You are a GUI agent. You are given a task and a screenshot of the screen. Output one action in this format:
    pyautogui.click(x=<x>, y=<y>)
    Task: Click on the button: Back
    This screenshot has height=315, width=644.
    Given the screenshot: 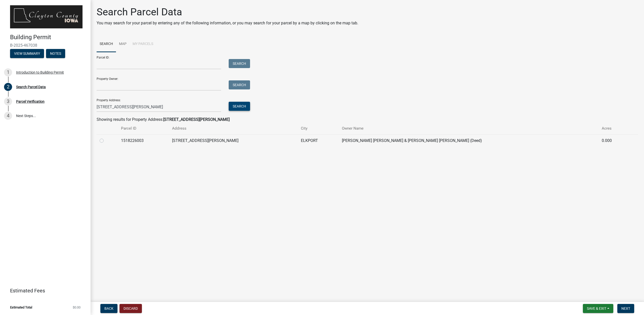 What is the action you would take?
    pyautogui.click(x=109, y=309)
    